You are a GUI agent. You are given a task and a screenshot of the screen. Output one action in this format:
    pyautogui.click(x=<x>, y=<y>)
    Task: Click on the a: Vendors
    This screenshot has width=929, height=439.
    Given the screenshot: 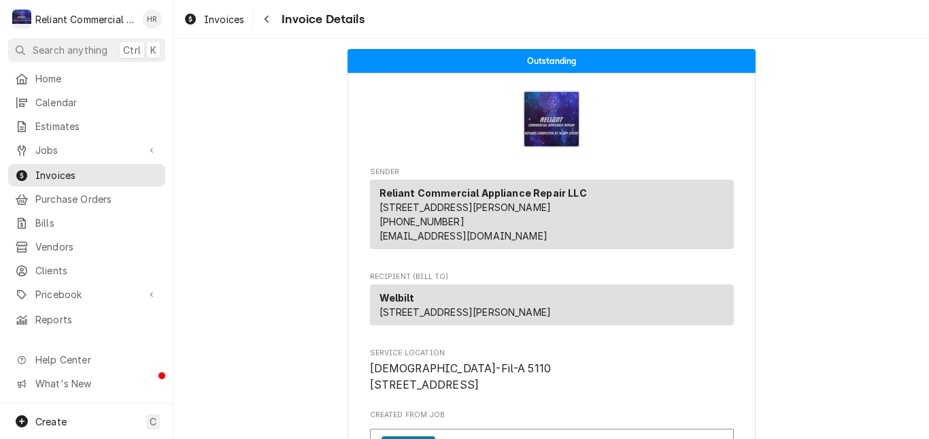 What is the action you would take?
    pyautogui.click(x=86, y=246)
    